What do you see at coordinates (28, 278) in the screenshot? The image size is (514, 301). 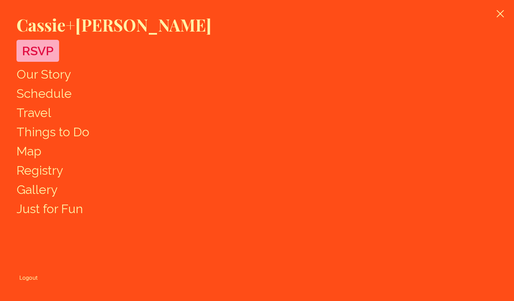 I see `span: Logout` at bounding box center [28, 278].